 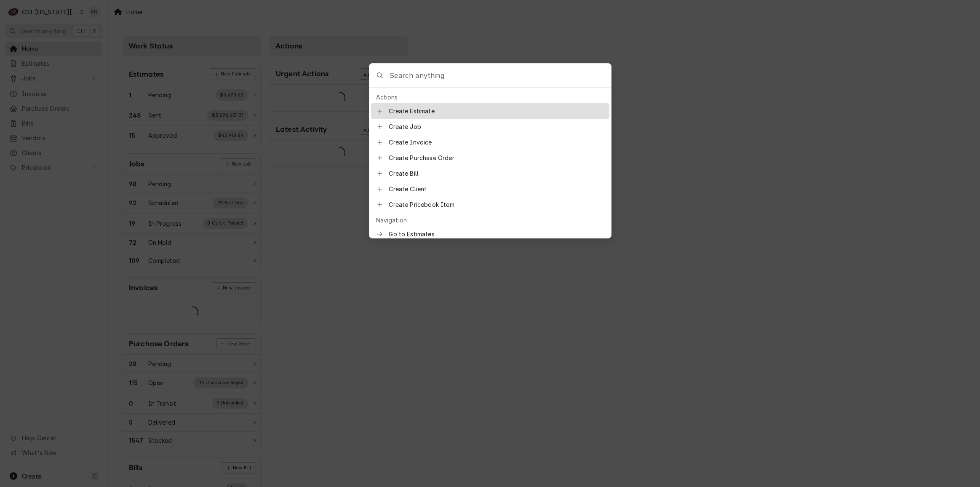 What do you see at coordinates (490, 151) in the screenshot?
I see `div: Global Command Menu` at bounding box center [490, 151].